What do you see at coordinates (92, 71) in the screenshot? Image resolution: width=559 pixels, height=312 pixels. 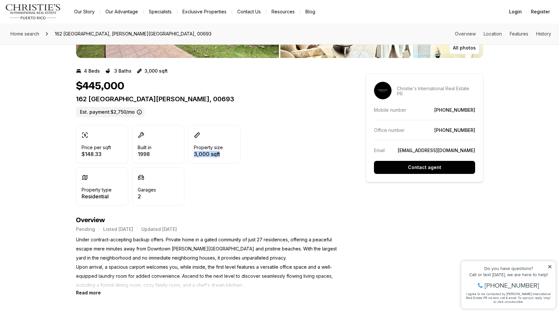 I see `p: 4 Beds` at bounding box center [92, 71].